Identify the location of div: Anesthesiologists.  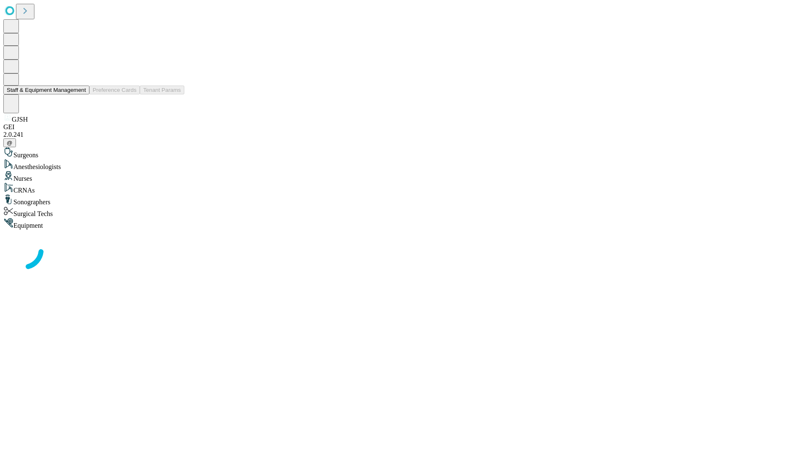
(403, 165).